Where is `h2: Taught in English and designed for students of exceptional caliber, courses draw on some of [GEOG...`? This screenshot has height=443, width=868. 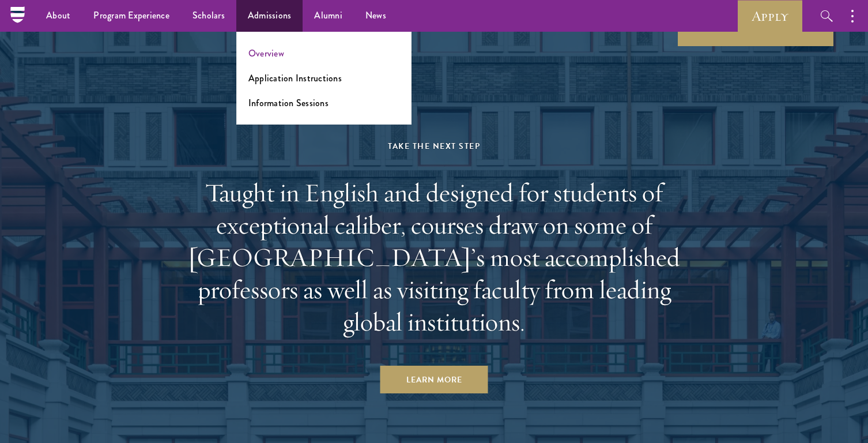
h2: Taught in English and designed for students of exceptional caliber, courses draw on some of [GEOG... is located at coordinates (434, 257).